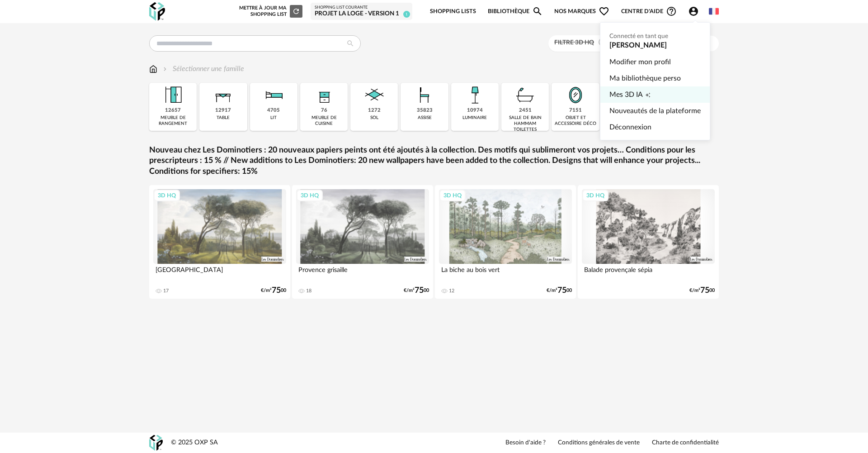 This screenshot has height=453, width=868. Describe the element at coordinates (648, 95) in the screenshot. I see `span: Creation icon` at that location.